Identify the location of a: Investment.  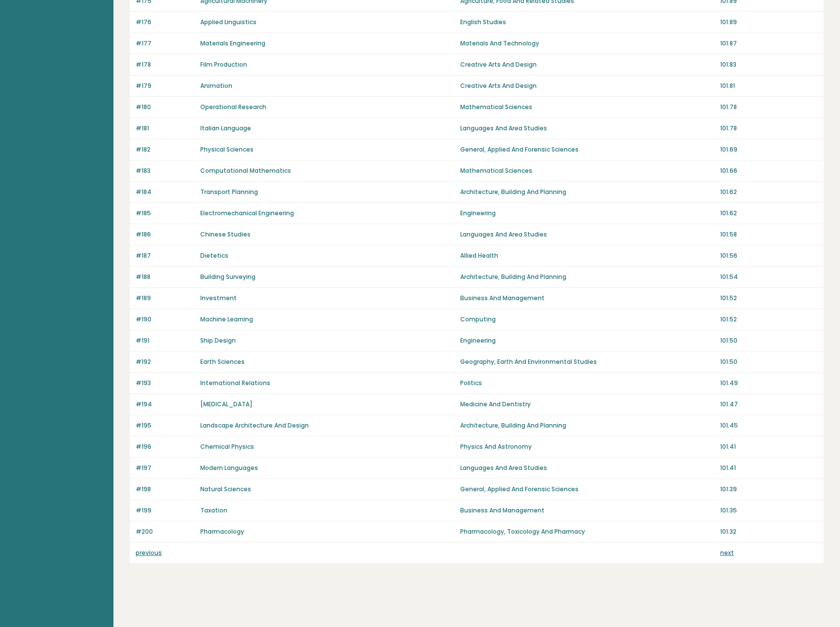
(218, 297).